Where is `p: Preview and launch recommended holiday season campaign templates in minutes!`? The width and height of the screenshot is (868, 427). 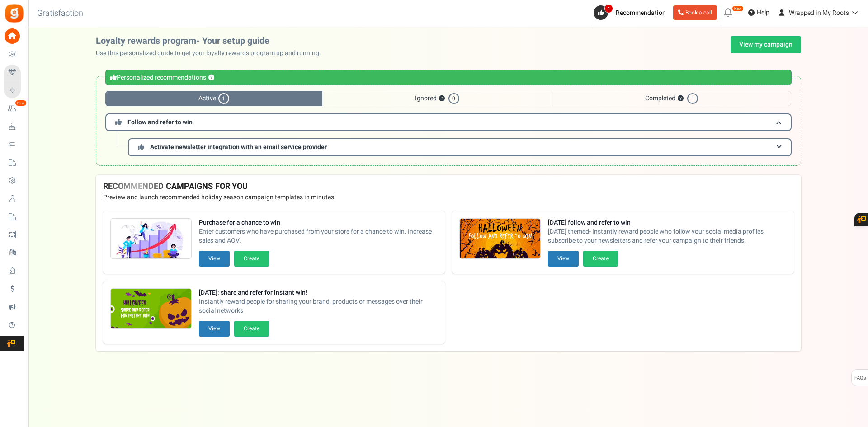 p: Preview and launch recommended holiday season campaign templates in minutes! is located at coordinates (448, 197).